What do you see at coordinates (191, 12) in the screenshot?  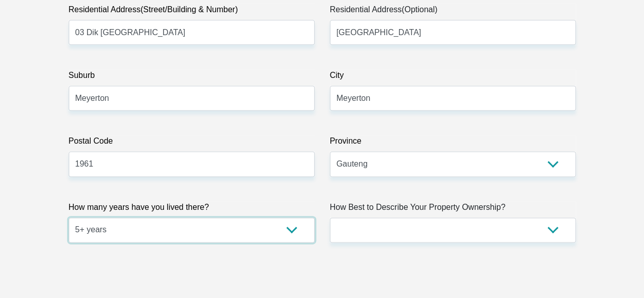 I see `label: Residential Address(Street/Building & Number)` at bounding box center [191, 12].